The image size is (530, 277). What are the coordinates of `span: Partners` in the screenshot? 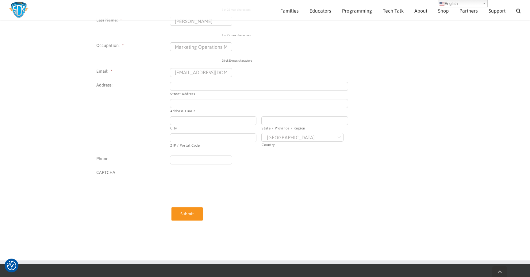 It's located at (469, 11).